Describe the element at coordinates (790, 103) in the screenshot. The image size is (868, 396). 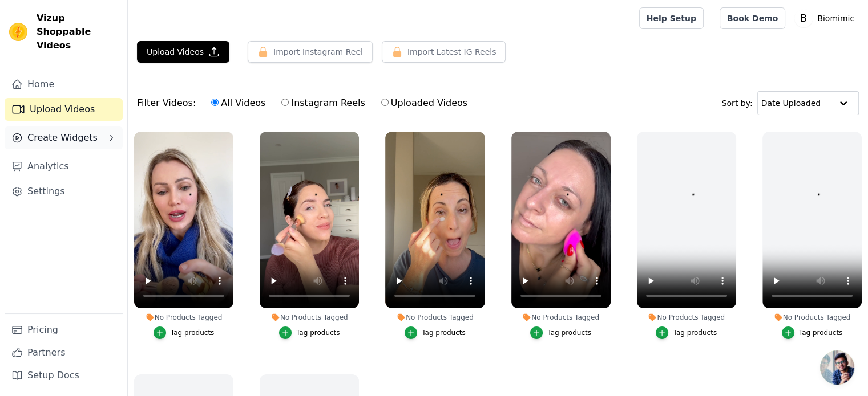
I see `div: Sort by:` at that location.